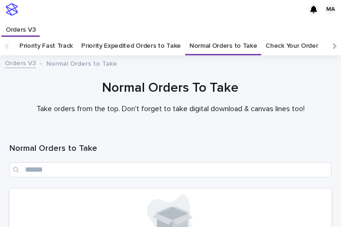 This screenshot has width=341, height=227. What do you see at coordinates (82, 63) in the screenshot?
I see `p: Normal Orders to Take` at bounding box center [82, 63].